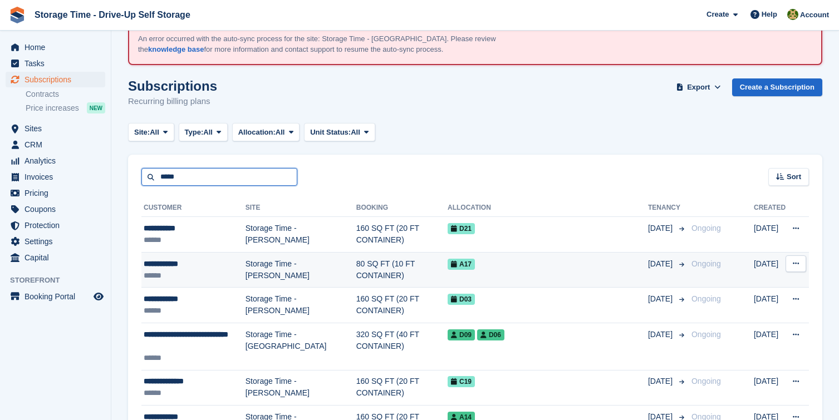 This screenshot has height=420, width=839. I want to click on a: Price increases NEW, so click(65, 108).